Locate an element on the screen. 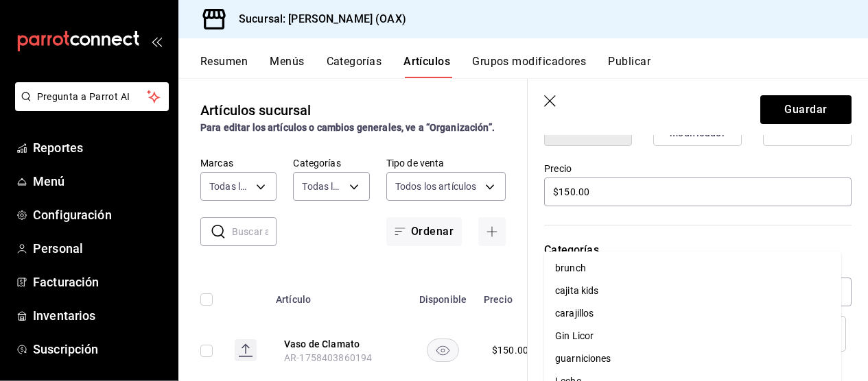  button: Guardar is located at coordinates (805, 110).